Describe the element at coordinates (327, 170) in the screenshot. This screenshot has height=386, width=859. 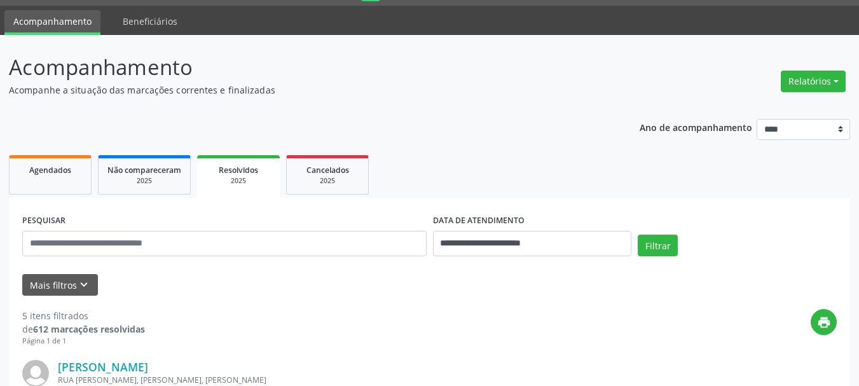
I see `span: Cancelados` at that location.